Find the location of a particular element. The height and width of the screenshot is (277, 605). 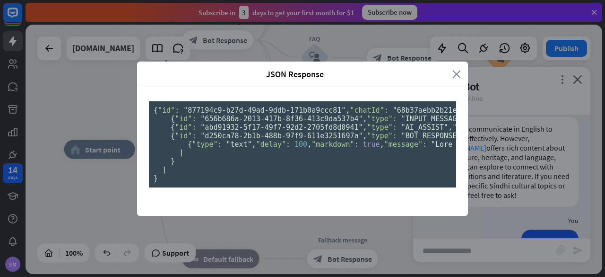

span: "chatId": is located at coordinates (369, 110).